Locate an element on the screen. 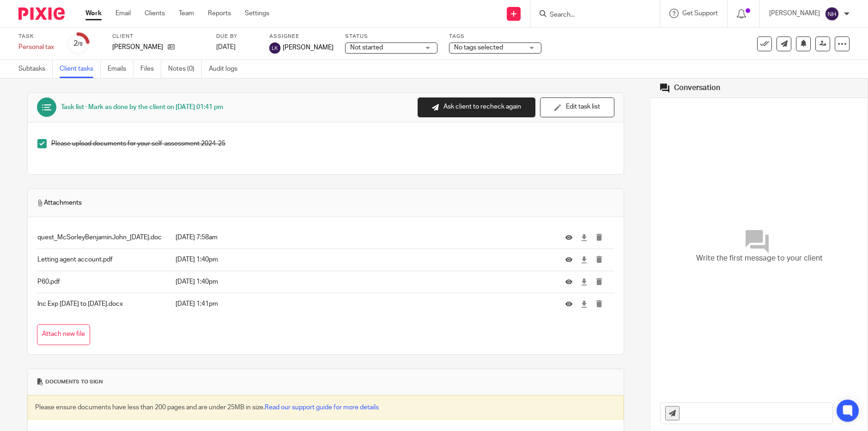 This screenshot has height=431, width=868. div: Conversation is located at coordinates (697, 88).